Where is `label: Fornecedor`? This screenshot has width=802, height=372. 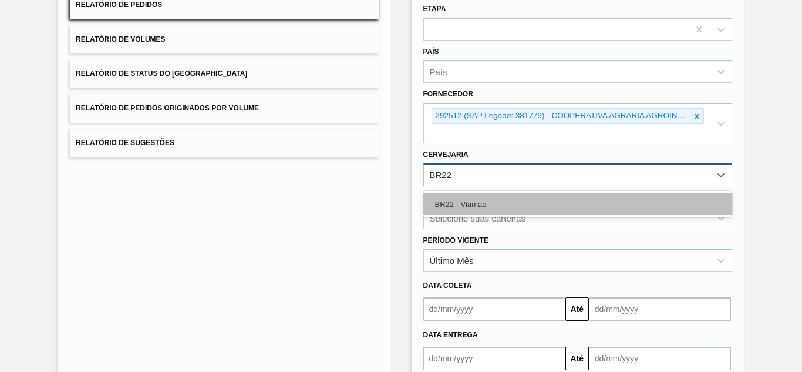
label: Fornecedor is located at coordinates (448, 94).